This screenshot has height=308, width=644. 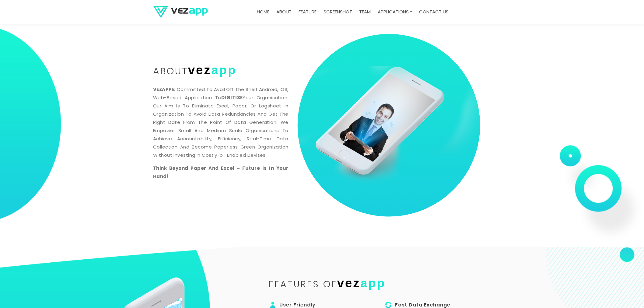 I want to click on img: logo, so click(x=181, y=12).